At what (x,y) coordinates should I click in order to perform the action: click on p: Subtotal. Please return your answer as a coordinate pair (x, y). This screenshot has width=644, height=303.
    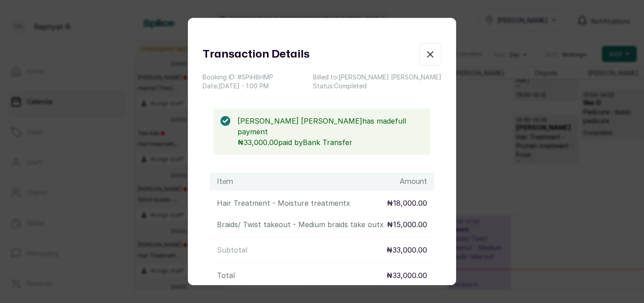
    Looking at the image, I should click on (232, 250).